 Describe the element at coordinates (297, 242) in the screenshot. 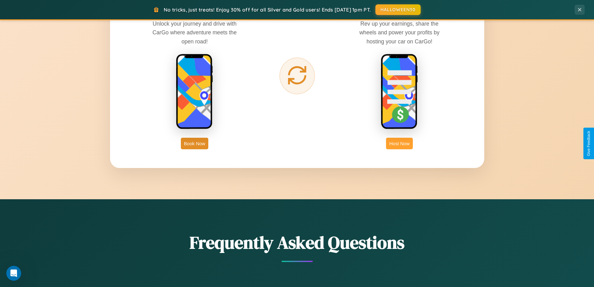

I see `h2: Frequently Asked Questions` at that location.